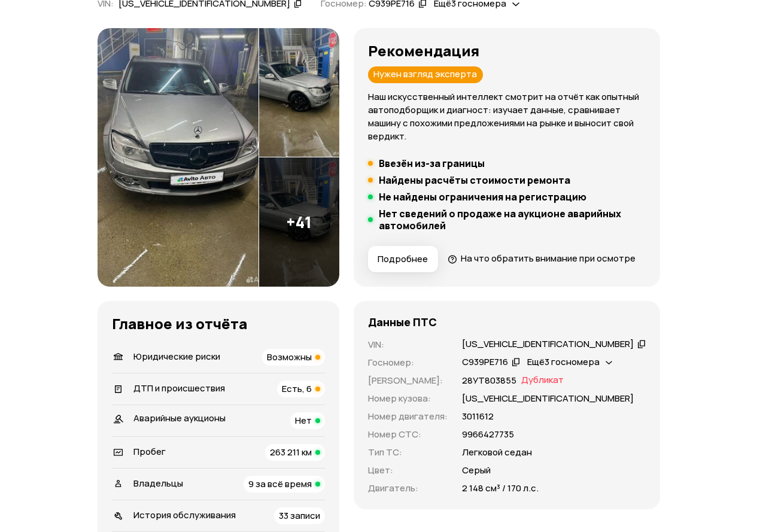 This screenshot has height=532, width=757. Describe the element at coordinates (488, 434) in the screenshot. I see `p: 9966427735` at that location.